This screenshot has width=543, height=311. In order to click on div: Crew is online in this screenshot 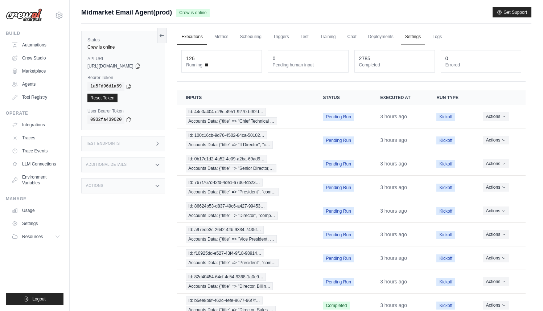, I will do `click(123, 47)`.